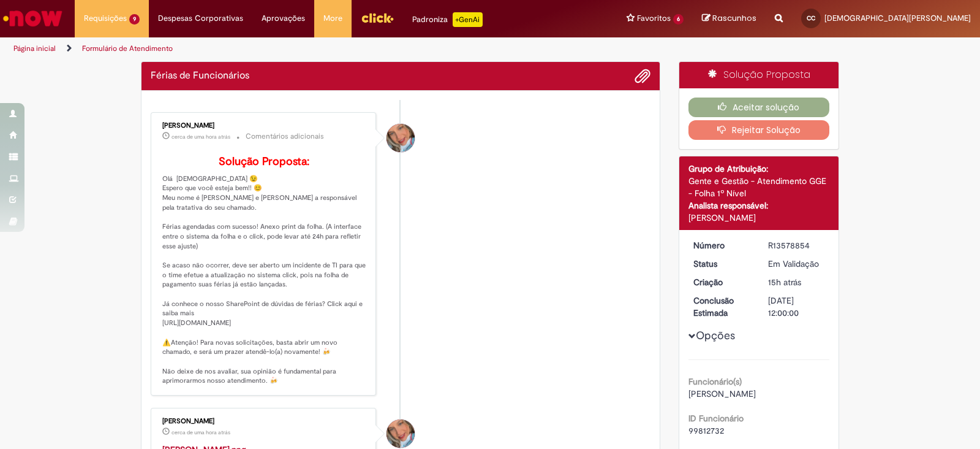 The height and width of the screenshot is (449, 980). I want to click on div: R13578854, so click(797, 245).